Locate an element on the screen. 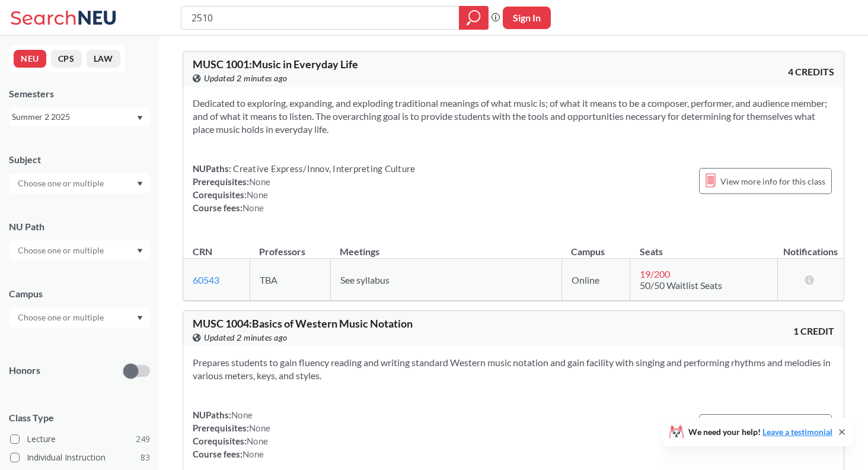 Image resolution: width=868 pixels, height=470 pixels. a: 60543 is located at coordinates (206, 279).